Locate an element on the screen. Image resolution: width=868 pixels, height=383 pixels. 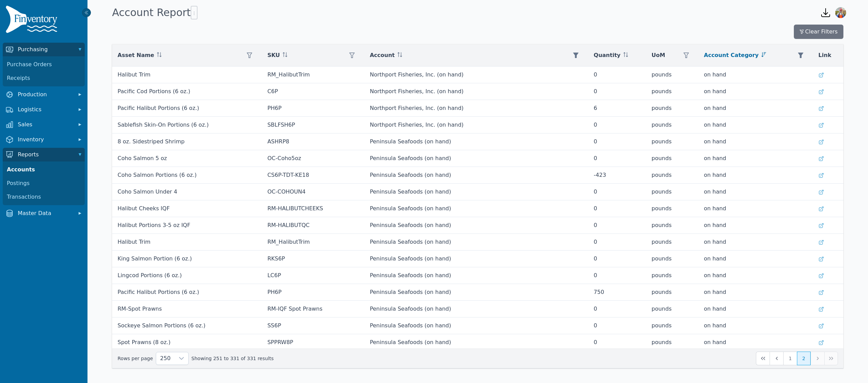
span: Production is located at coordinates (45, 95).